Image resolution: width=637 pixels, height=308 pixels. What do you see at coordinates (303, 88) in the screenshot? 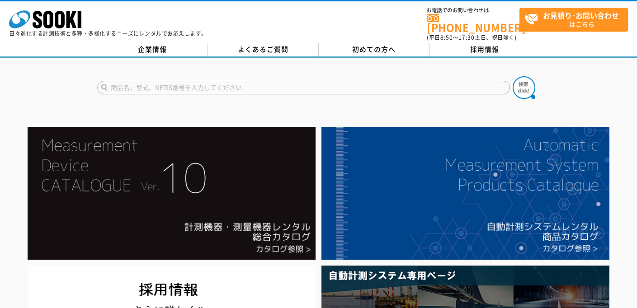
I see `input: 商品名、型式、NETIS番号を入力してください` at bounding box center [303, 88].